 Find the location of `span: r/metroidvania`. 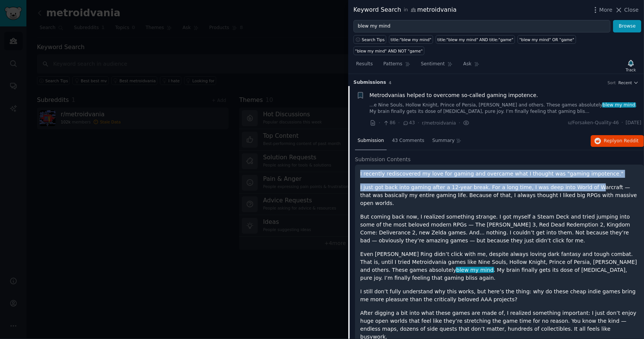

span: r/metroidvania is located at coordinates (439, 123).